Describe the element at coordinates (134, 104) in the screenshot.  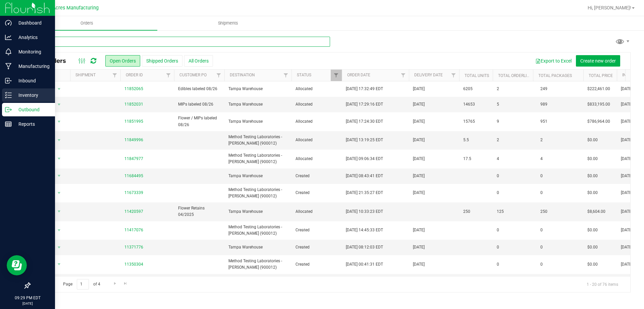
I see `a: 11852031` at that location.